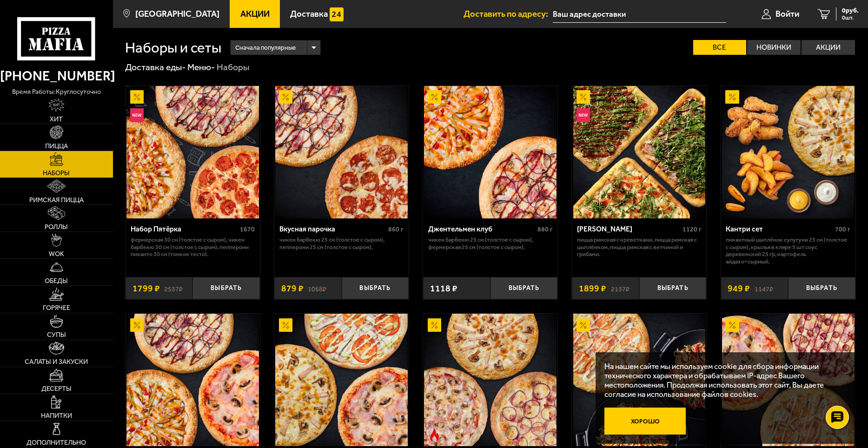  Describe the element at coordinates (739, 288) in the screenshot. I see `span: 949 ₽` at that location.